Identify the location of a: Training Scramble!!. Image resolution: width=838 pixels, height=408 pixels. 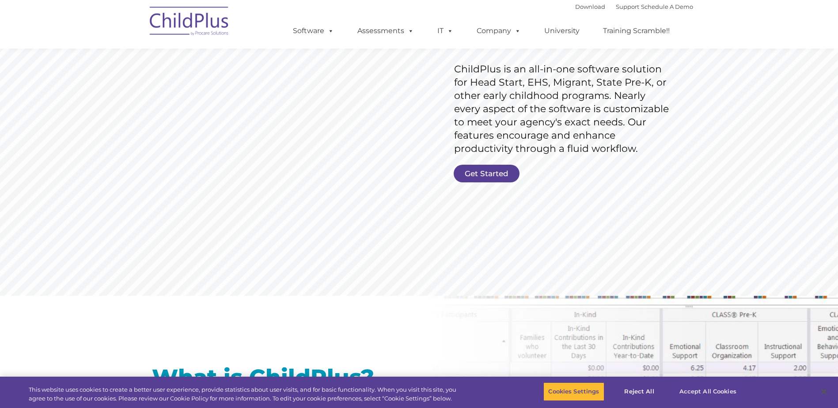
(636, 31).